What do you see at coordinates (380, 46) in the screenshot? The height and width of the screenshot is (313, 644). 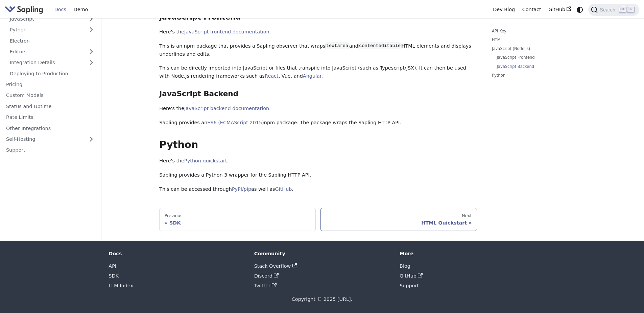 I see `code: contenteditable` at bounding box center [380, 46].